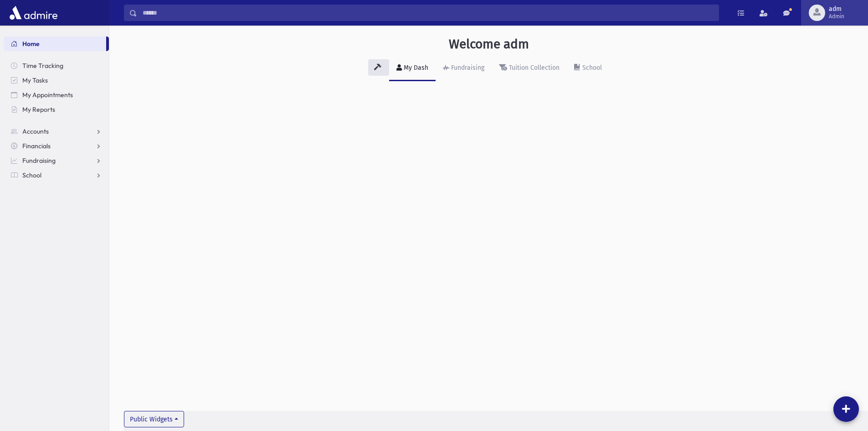 The height and width of the screenshot is (431, 868). I want to click on span: Home, so click(31, 44).